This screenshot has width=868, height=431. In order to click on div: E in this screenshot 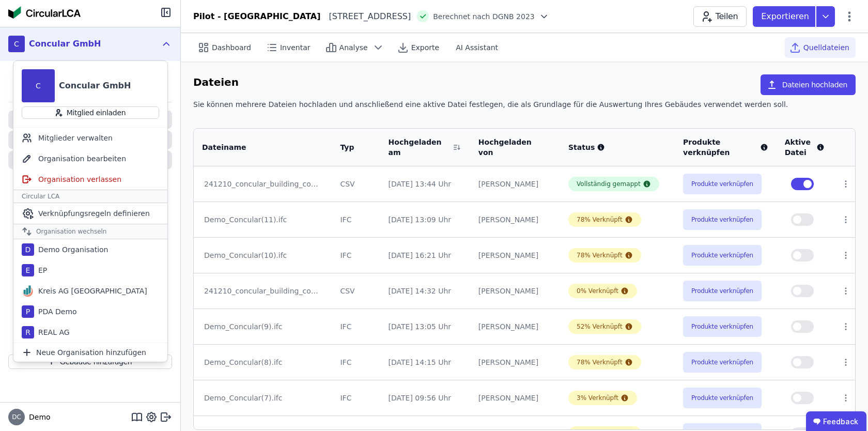, I will do `click(28, 270)`.